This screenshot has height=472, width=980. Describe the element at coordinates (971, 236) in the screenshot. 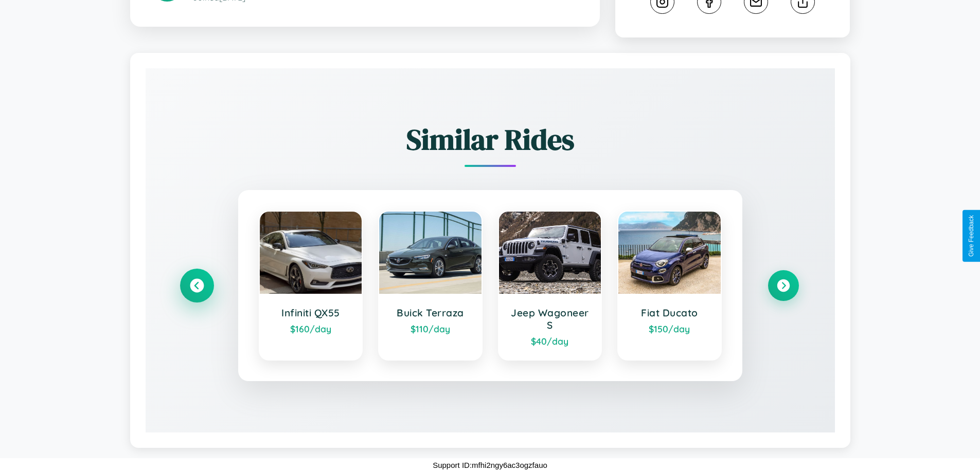

I see `div: Give Feedback` at that location.